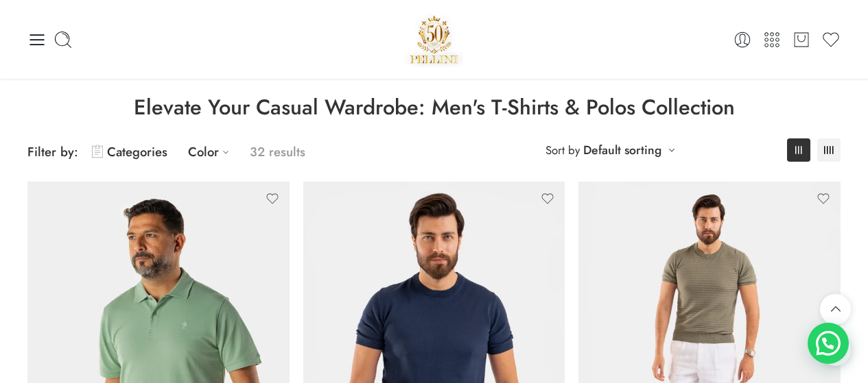 The width and height of the screenshot is (868, 383). I want to click on span: Sort by, so click(562, 150).